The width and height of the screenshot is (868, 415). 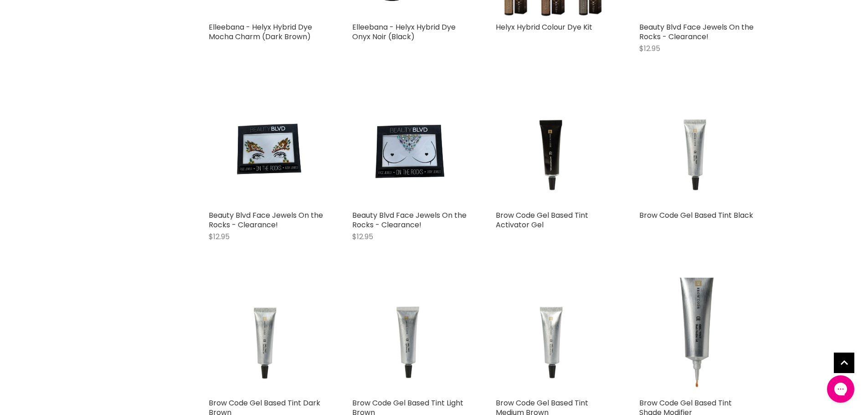 I want to click on img: Brow Code Gel Based Tint Shade Modifier, so click(x=697, y=335).